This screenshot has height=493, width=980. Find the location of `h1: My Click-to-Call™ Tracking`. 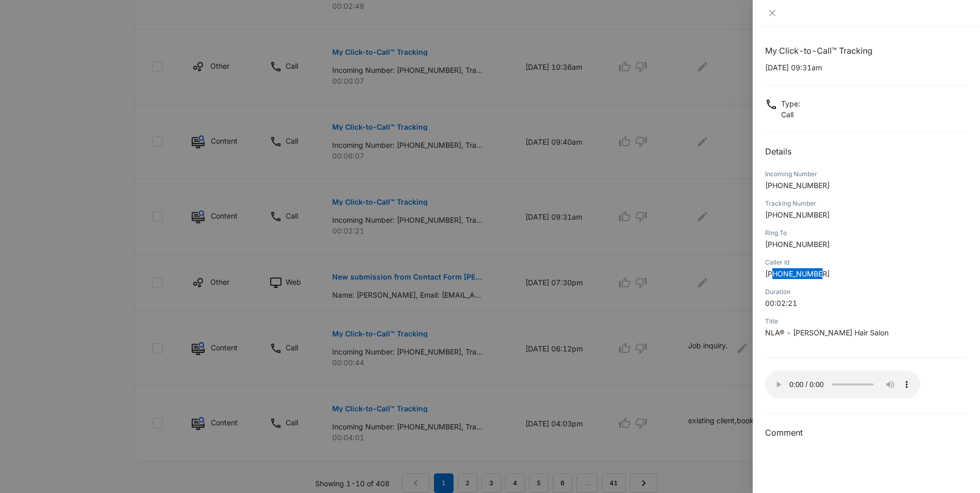

h1: My Click-to-Call™ Tracking is located at coordinates (866, 51).